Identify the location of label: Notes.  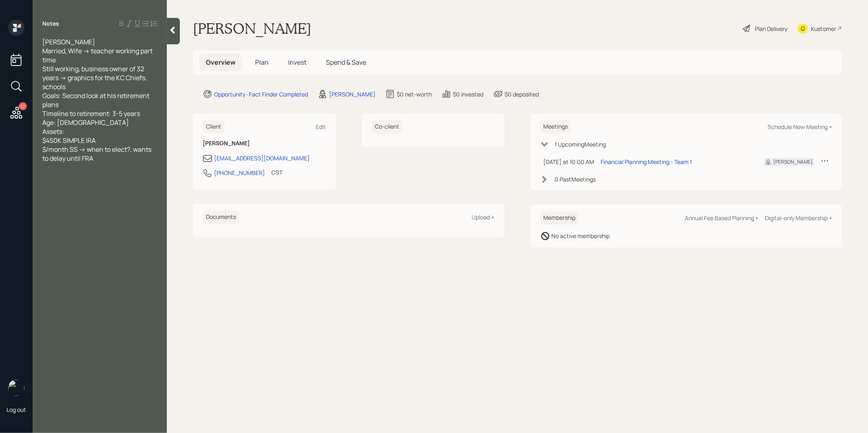
(51, 24).